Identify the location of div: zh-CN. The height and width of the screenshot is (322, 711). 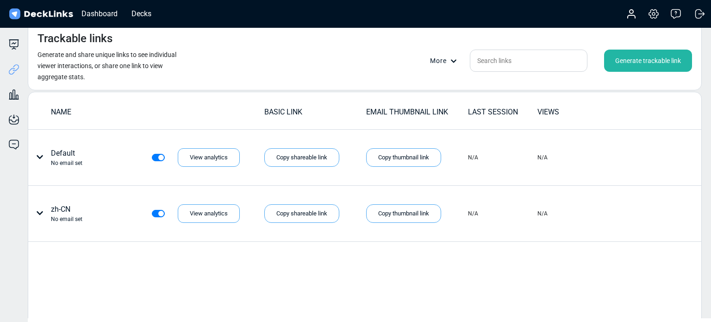
(67, 213).